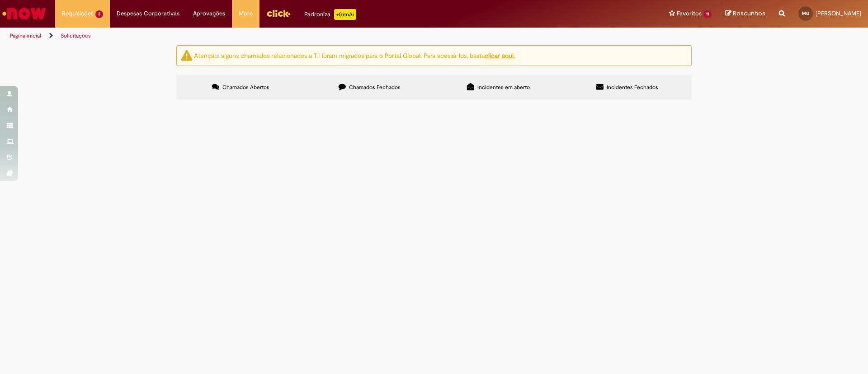  Describe the element at coordinates (499, 55) in the screenshot. I see `a: clicar aqui.` at that location.